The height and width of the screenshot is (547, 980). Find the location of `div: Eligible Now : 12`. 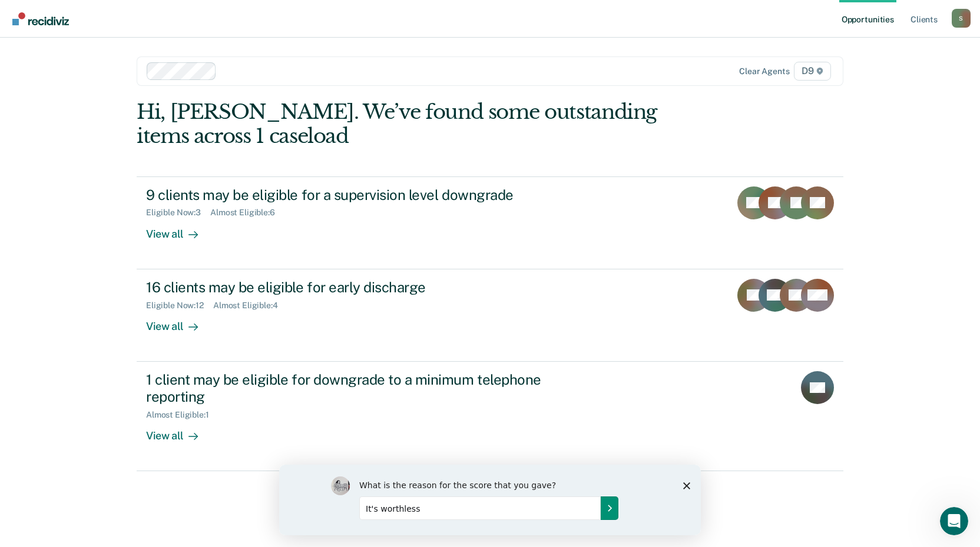

div: Eligible Now : 12 is located at coordinates (180, 306).